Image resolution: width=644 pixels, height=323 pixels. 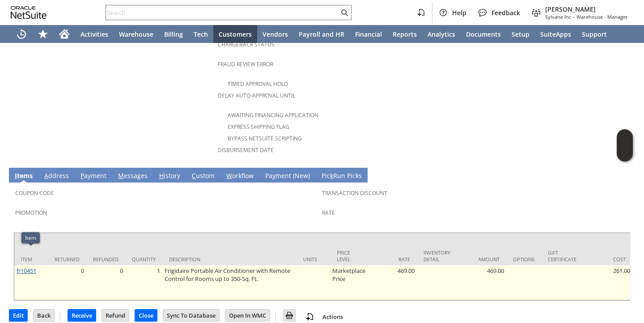 I want to click on a: Recent Records, so click(x=22, y=34).